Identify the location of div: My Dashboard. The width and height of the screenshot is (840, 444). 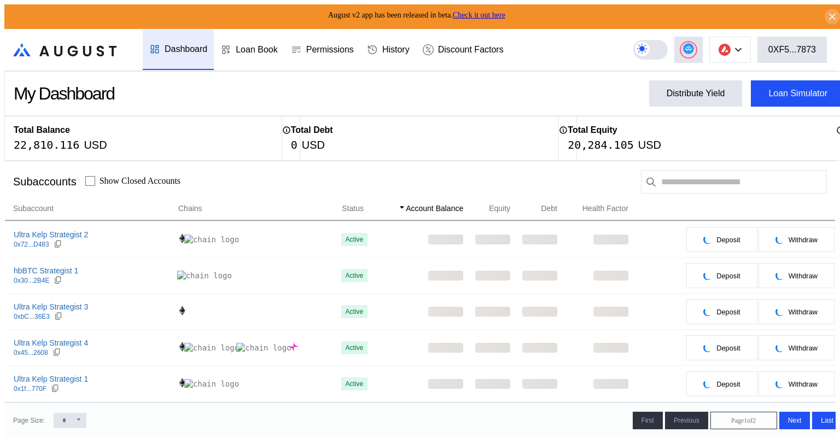
(64, 94).